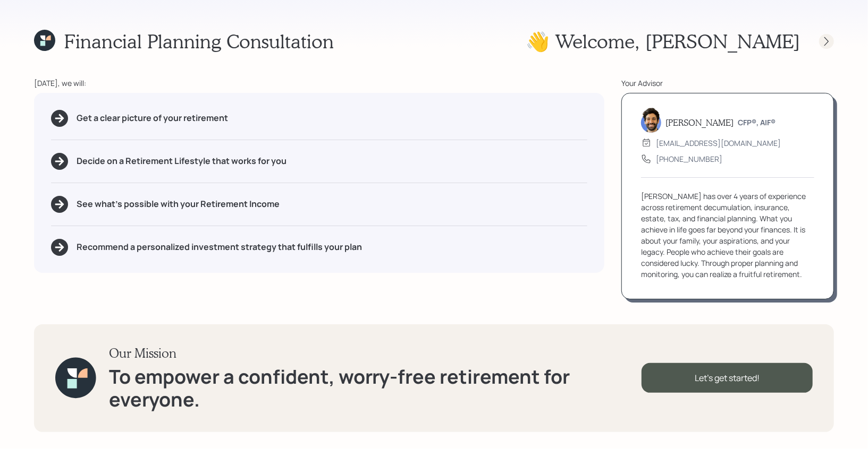  I want to click on h5: Recommend a personalized investment strategy that fulfills your plan, so click(219, 247).